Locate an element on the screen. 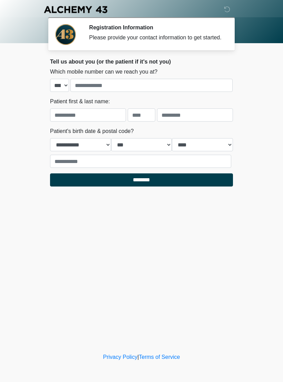 Image resolution: width=283 pixels, height=382 pixels. label: Patient first & last name: is located at coordinates (80, 101).